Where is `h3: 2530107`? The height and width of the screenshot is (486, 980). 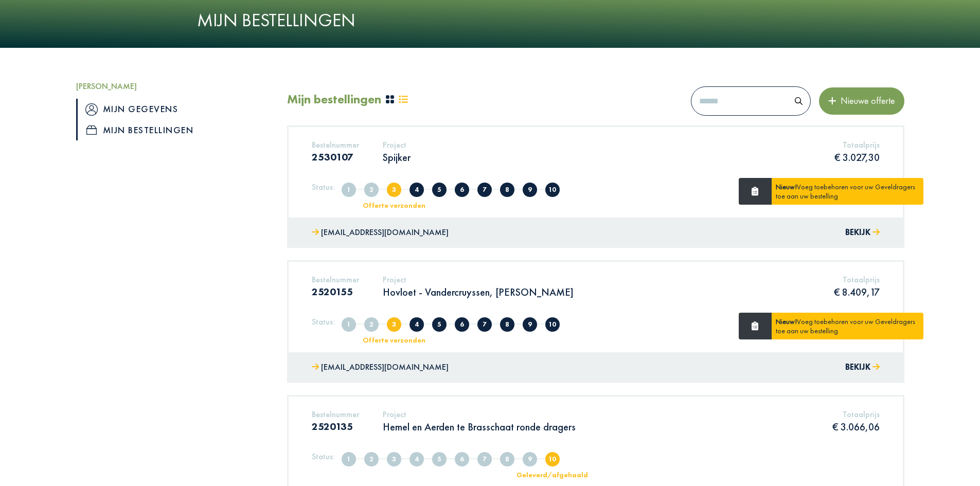 h3: 2530107 is located at coordinates (336, 157).